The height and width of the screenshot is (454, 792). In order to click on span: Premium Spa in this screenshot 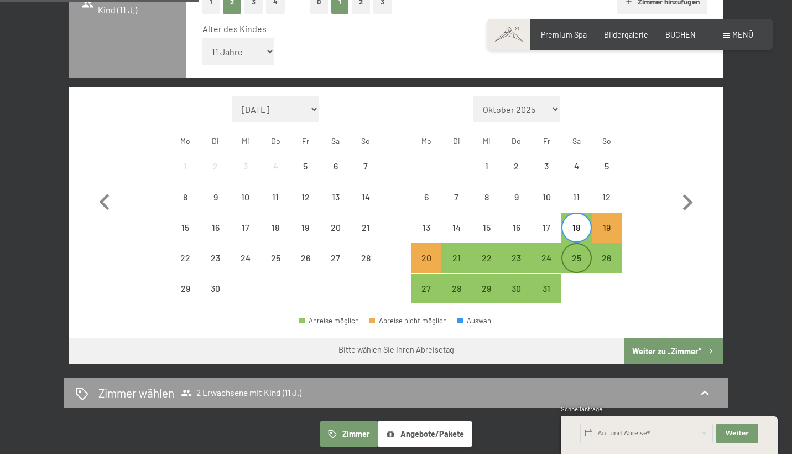, I will do `click(564, 34)`.